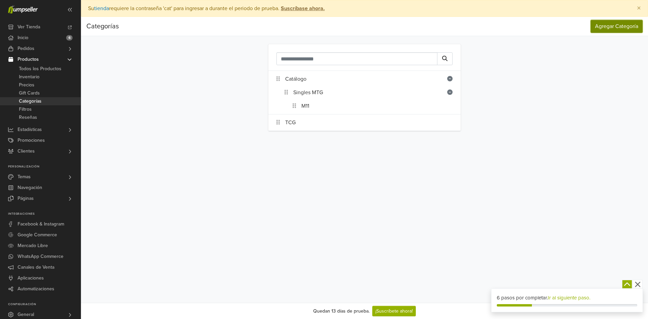 The height and width of the screenshot is (319, 648). I want to click on a: ¡Suscríbete ahora!, so click(394, 311).